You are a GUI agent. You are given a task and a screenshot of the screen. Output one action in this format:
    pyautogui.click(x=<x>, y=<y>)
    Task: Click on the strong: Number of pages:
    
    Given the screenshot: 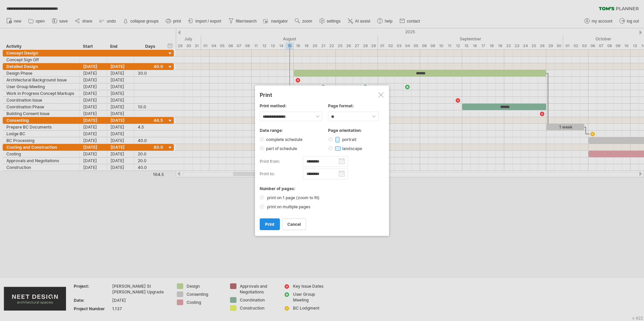 What is the action you would take?
    pyautogui.click(x=278, y=189)
    